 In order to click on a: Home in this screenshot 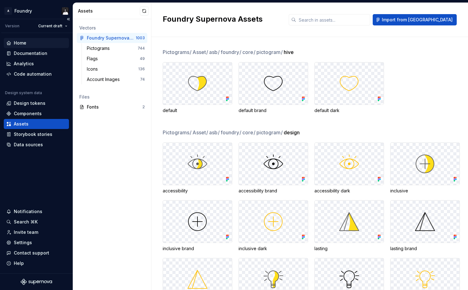, I will do `click(36, 43)`.